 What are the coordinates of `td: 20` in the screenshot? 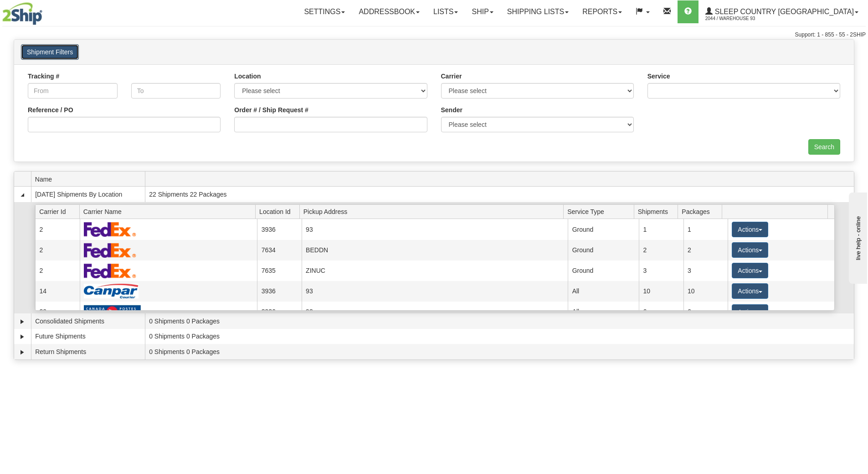 It's located at (57, 311).